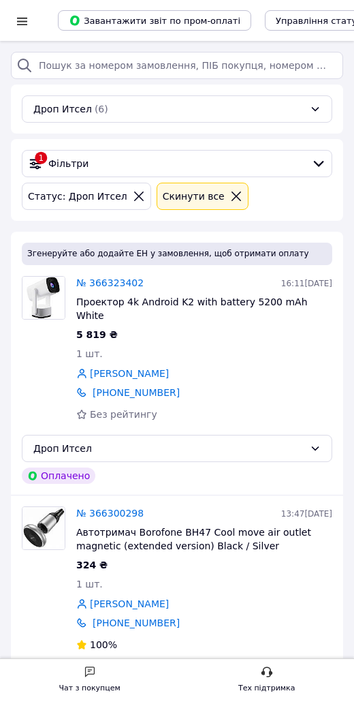 The width and height of the screenshot is (354, 702). What do you see at coordinates (104, 644) in the screenshot?
I see `span: 100%` at bounding box center [104, 644].